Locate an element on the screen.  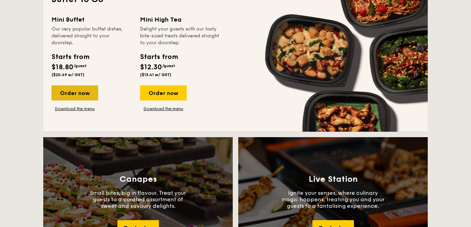
p: Small bites, big in flavour. Treat your guests to a curated assortment of sweet and savoury delig... is located at coordinates (138, 199).